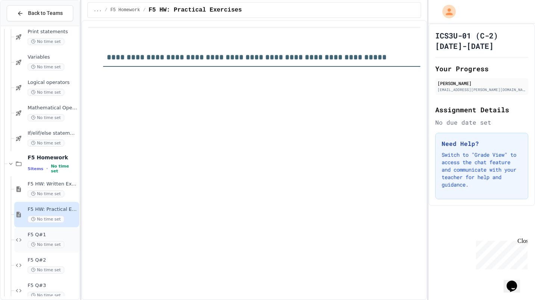 Image resolution: width=535 pixels, height=300 pixels. I want to click on button: Back to Teams, so click(40, 13).